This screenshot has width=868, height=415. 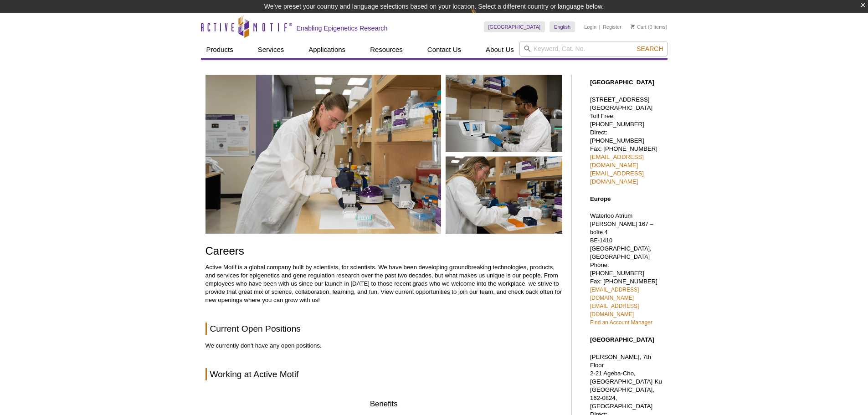 I want to click on h2: Working at Active Motif, so click(x=383, y=374).